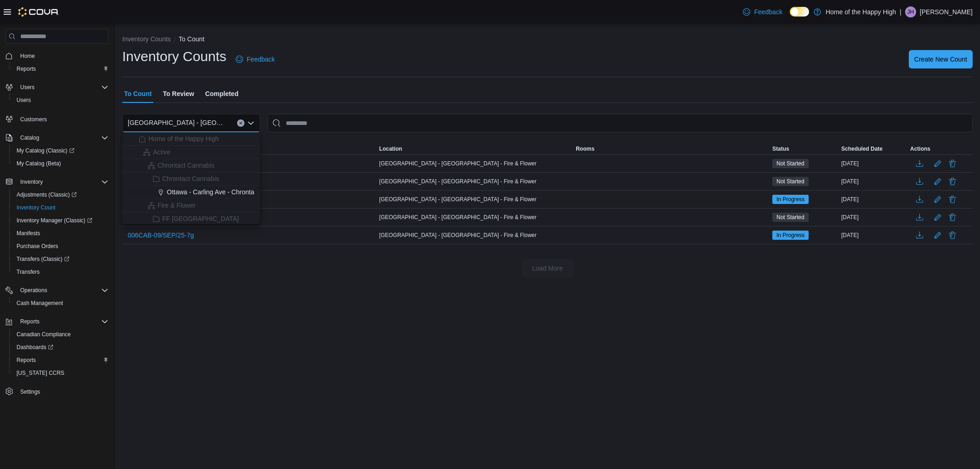 The height and width of the screenshot is (469, 980). I want to click on span: Dashboards, so click(35, 348).